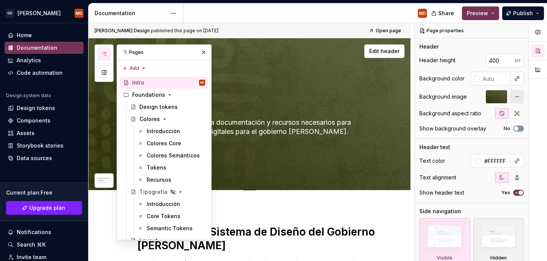  What do you see at coordinates (171, 180) in the screenshot?
I see `a: Recursos` at bounding box center [171, 180].